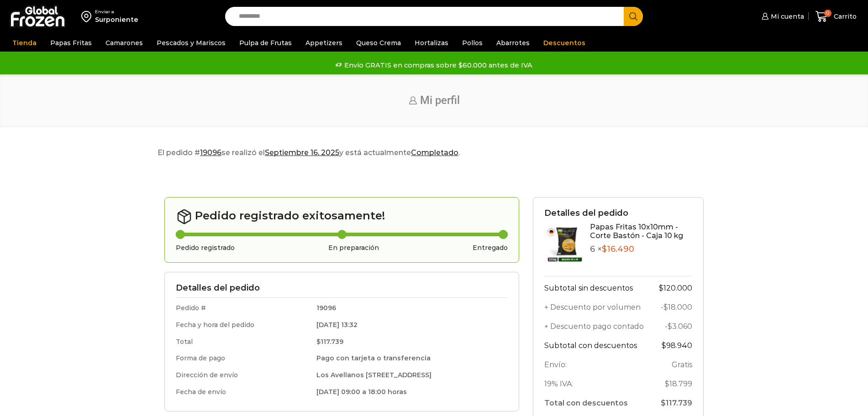 The image size is (868, 416). What do you see at coordinates (191, 43) in the screenshot?
I see `a: Pescados y Mariscos` at bounding box center [191, 43].